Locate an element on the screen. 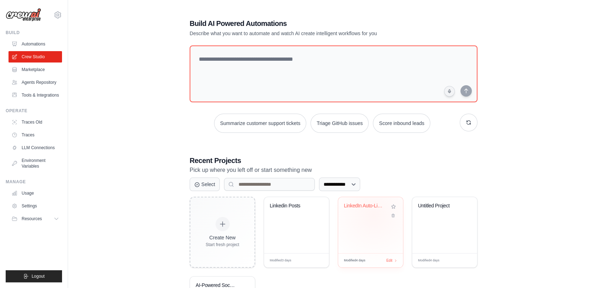  span: Modified 3 days is located at coordinates (281, 260).